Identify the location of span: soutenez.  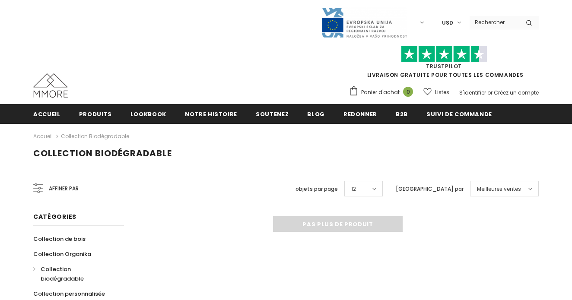
(272, 114).